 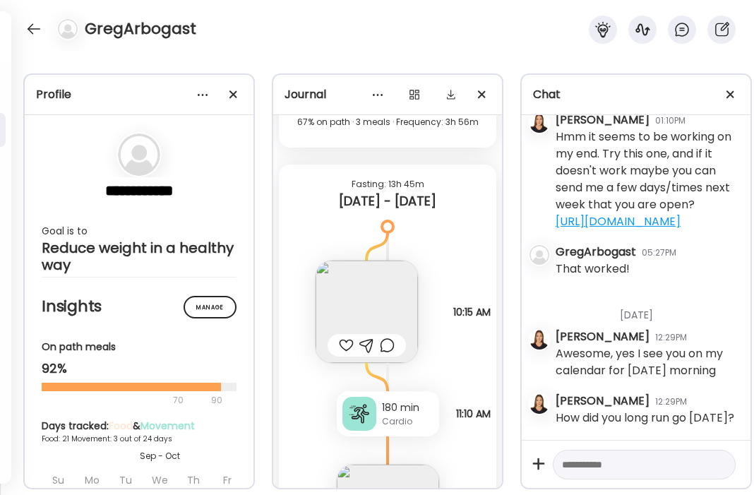 I want to click on div: Fr, so click(x=227, y=480).